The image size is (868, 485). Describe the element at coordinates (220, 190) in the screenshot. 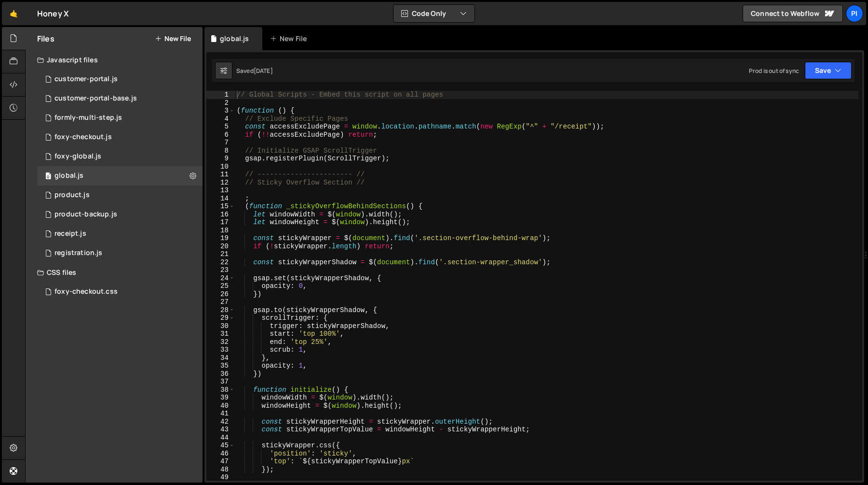

I see `div: 13` at that location.